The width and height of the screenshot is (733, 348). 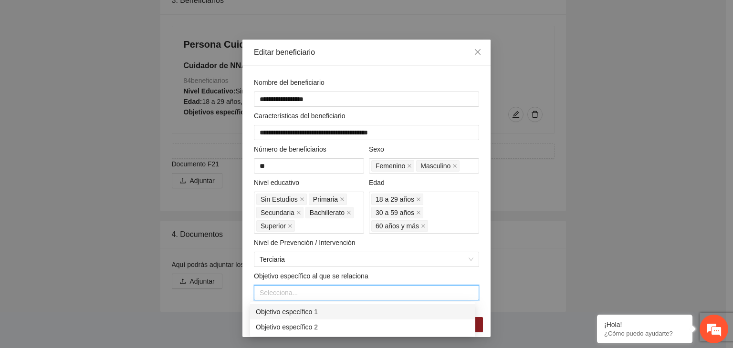 What do you see at coordinates (93, 257) in the screenshot?
I see `textarea: Escriba su mensaje y pulse “Intro”` at bounding box center [93, 257].